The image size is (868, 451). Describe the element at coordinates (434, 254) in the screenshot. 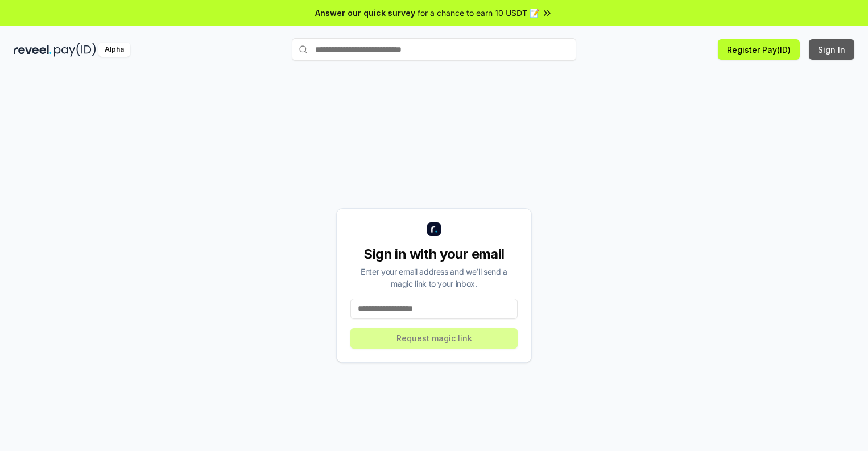

I see `div: Sign in with your email` at that location.